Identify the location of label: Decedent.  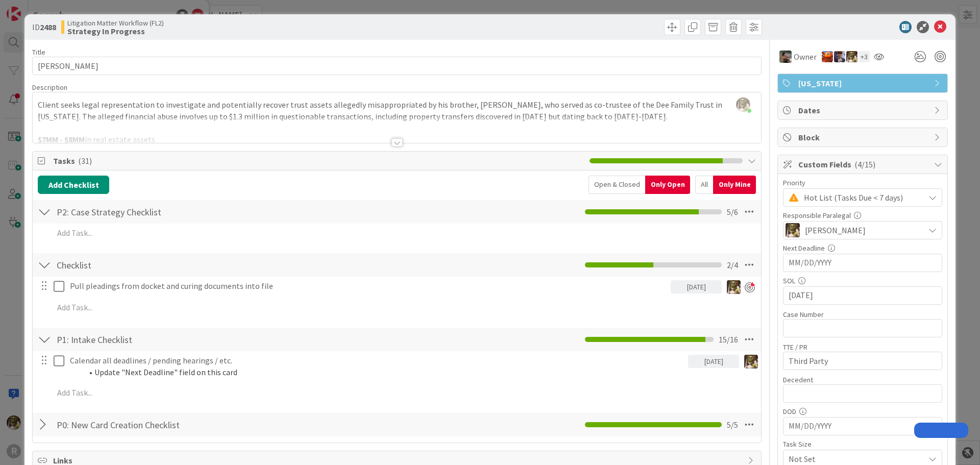
(798, 380).